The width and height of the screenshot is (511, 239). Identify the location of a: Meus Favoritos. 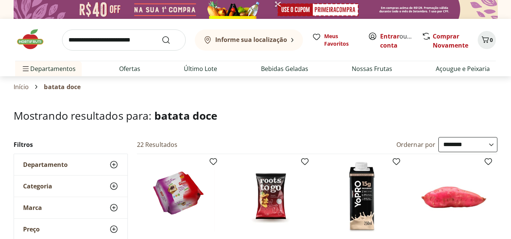
(335, 40).